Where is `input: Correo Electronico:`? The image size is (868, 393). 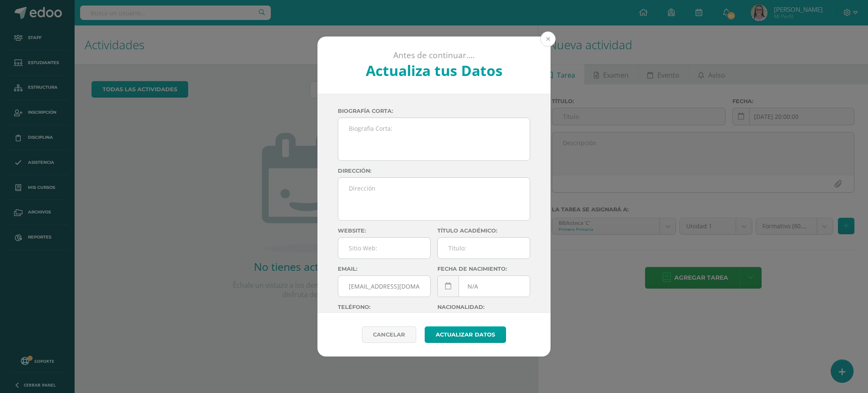 input: Correo Electronico: is located at coordinates (384, 286).